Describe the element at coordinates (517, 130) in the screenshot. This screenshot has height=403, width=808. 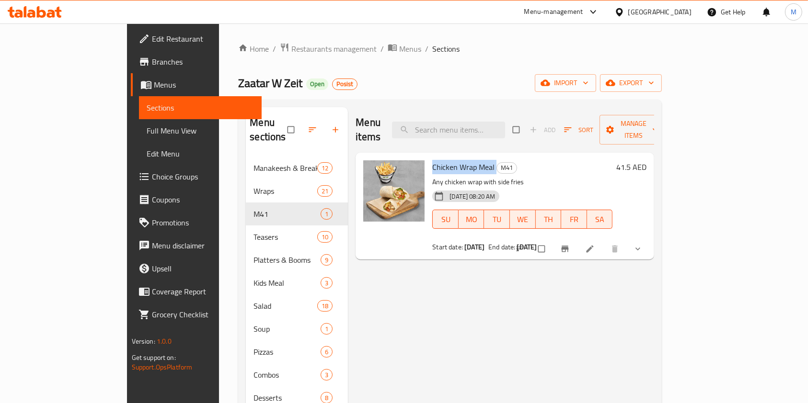
I see `span: Select section` at that location.